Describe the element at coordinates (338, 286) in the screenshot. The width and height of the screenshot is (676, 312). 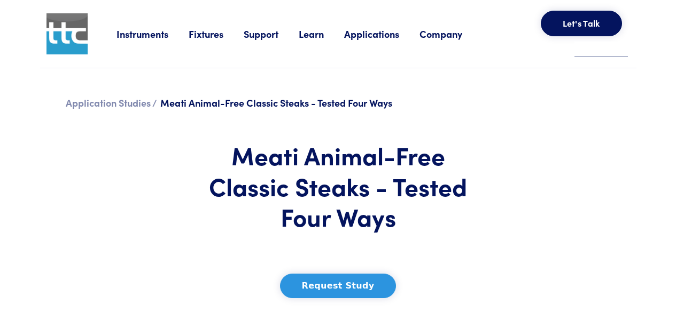
I see `button: Request Study` at that location.